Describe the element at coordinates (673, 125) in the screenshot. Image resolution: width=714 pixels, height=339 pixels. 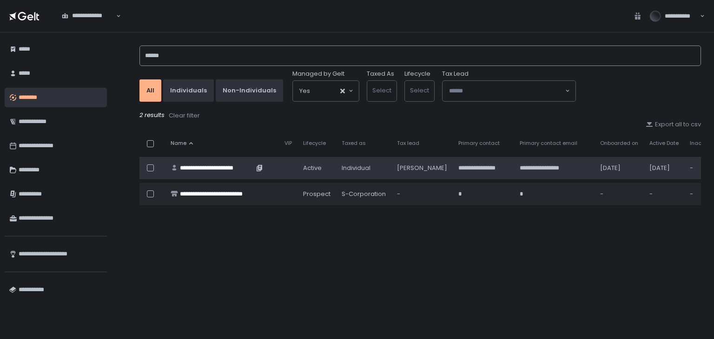
I see `button: Export all to csv` at that location.